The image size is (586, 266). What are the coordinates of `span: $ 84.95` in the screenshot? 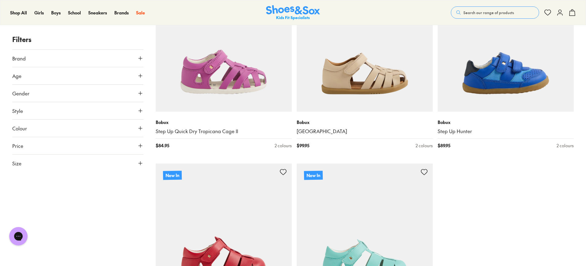 It's located at (162, 145).